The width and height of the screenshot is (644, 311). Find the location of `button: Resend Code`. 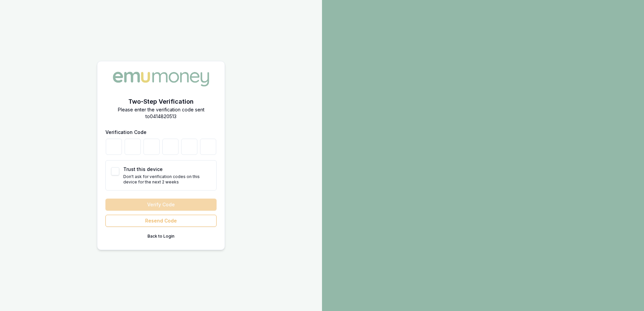

button: Resend Code is located at coordinates (161, 221).